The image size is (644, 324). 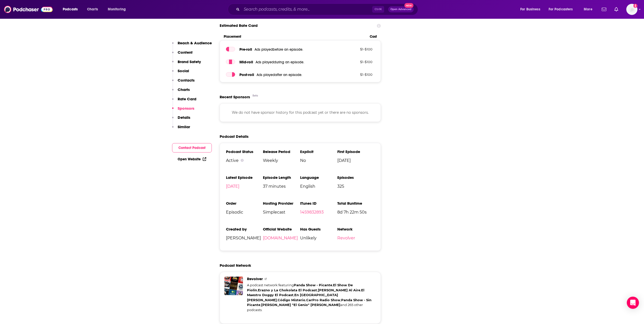 What do you see at coordinates (234, 136) in the screenshot?
I see `h2: Podcast Details` at bounding box center [234, 136].